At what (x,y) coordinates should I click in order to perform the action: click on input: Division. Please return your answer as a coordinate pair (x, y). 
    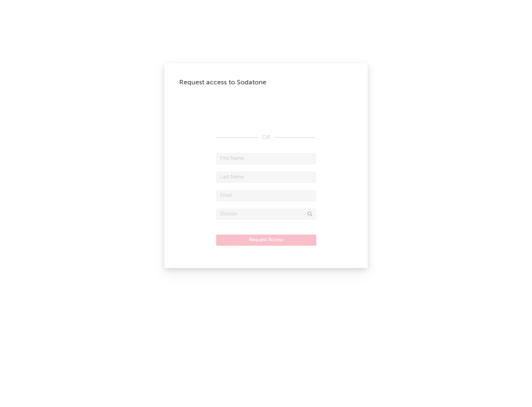
    Looking at the image, I should click on (266, 214).